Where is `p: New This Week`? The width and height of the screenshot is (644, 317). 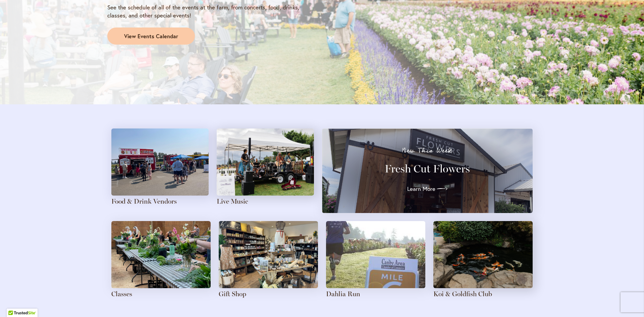
p: New This Week is located at coordinates (427, 150).